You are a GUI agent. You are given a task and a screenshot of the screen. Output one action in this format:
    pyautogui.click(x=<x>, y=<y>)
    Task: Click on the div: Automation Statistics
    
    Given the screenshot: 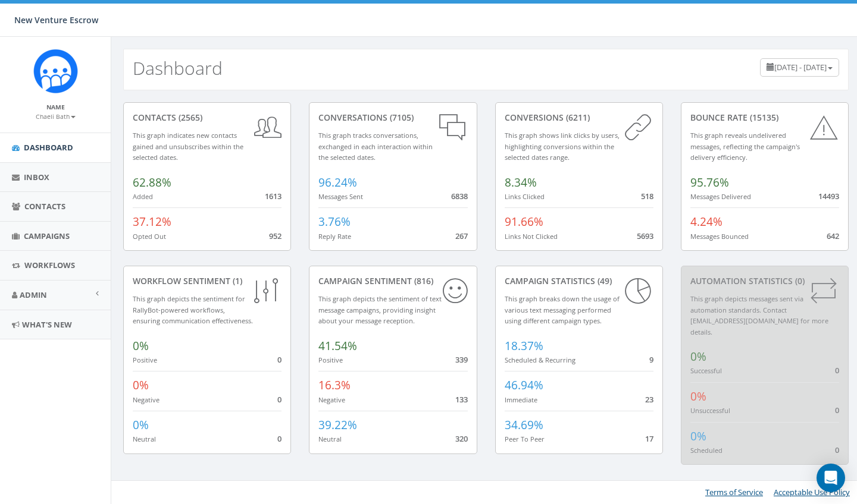 What is the action you would take?
    pyautogui.click(x=765, y=281)
    